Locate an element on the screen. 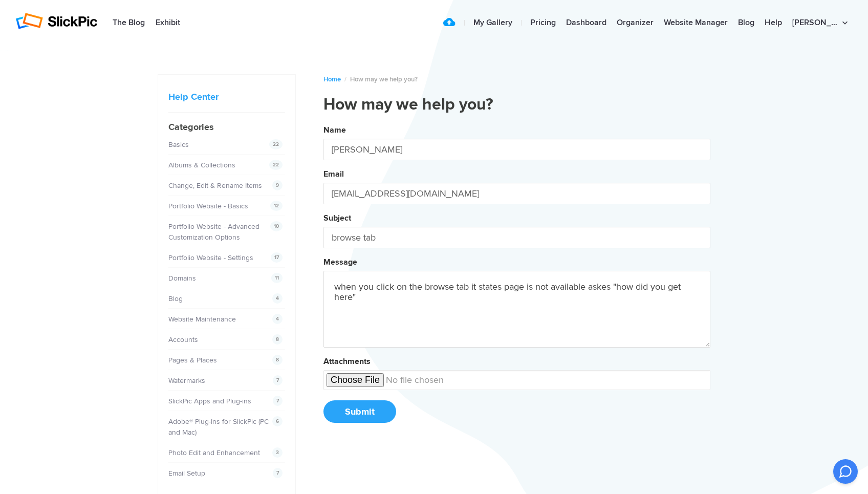 The width and height of the screenshot is (868, 494). a: Blog is located at coordinates (175, 298).